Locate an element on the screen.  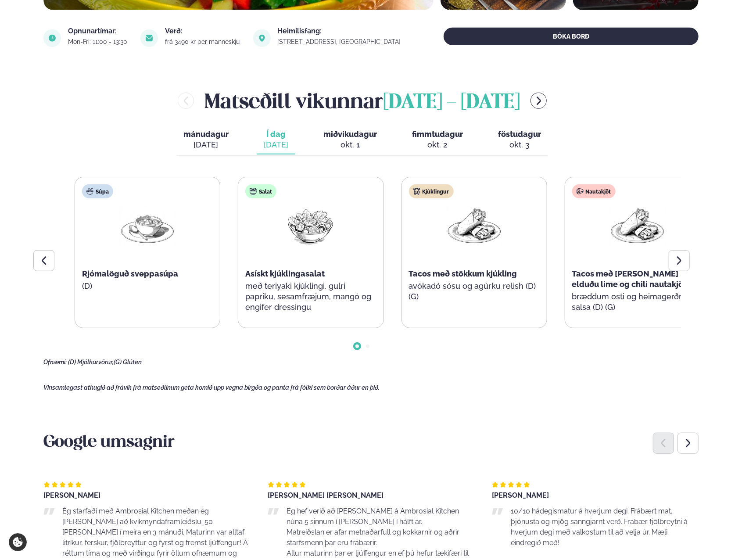
div: frá 3490 kr per manneskju is located at coordinates (204, 42).